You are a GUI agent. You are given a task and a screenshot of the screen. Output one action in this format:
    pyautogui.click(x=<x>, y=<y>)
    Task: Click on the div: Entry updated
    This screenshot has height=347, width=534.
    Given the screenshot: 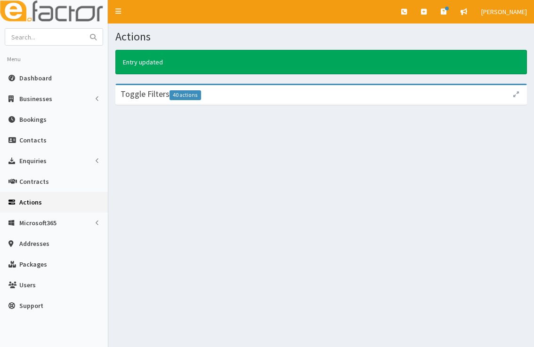 What is the action you would take?
    pyautogui.click(x=321, y=62)
    